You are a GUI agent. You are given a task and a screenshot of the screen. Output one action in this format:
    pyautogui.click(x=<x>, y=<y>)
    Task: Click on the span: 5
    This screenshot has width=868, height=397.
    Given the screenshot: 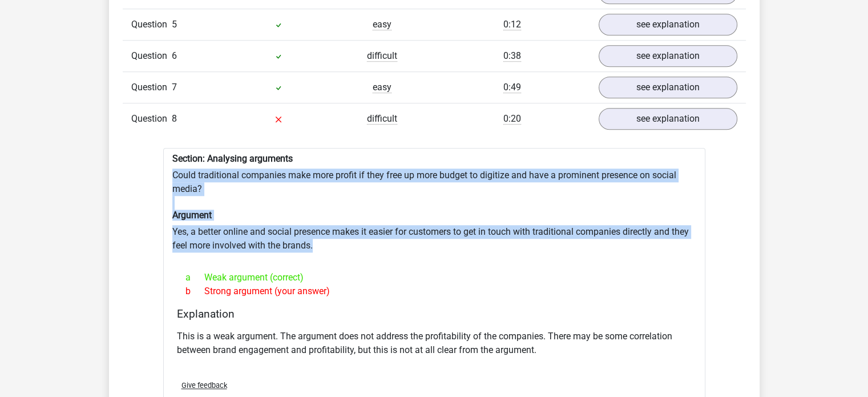 What is the action you would take?
    pyautogui.click(x=174, y=24)
    